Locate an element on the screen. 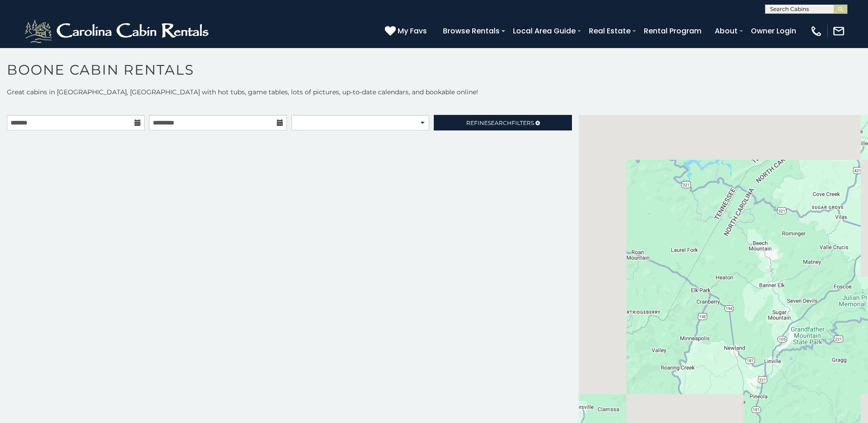 The width and height of the screenshot is (868, 423). a: About is located at coordinates (726, 31).